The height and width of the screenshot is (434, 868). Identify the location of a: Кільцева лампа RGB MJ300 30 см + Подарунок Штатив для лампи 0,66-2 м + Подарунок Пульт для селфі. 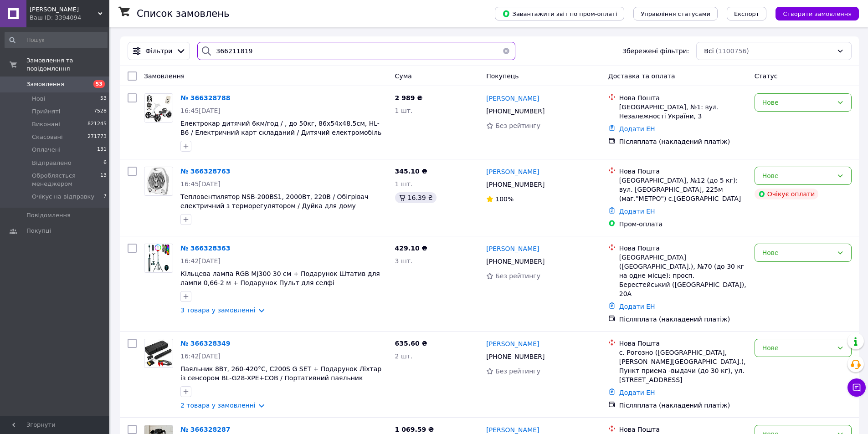
(280, 278).